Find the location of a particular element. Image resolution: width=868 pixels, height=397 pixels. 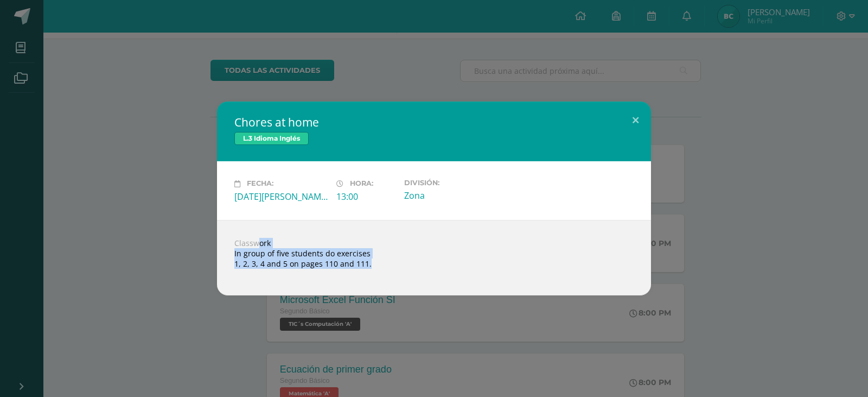

span: Fecha: is located at coordinates (260, 183).